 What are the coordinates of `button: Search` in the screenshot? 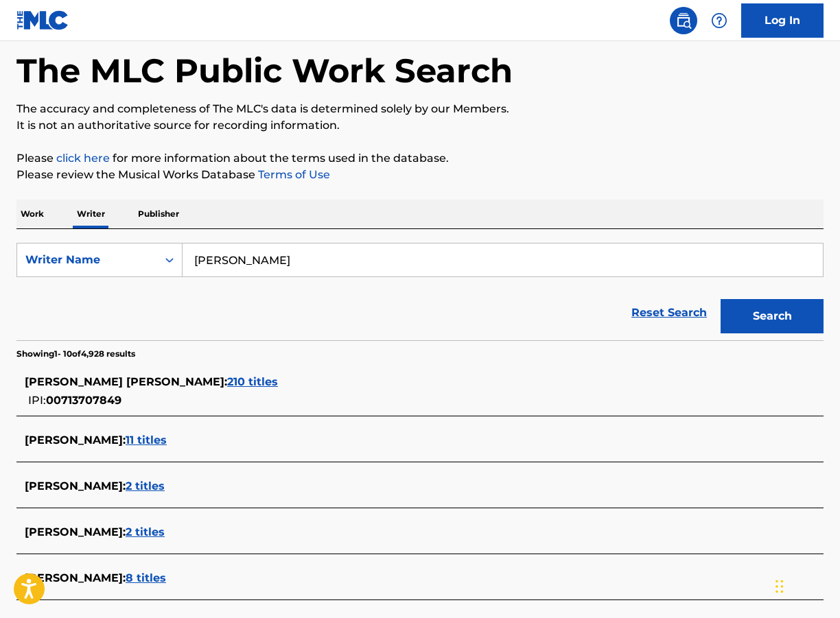 It's located at (772, 316).